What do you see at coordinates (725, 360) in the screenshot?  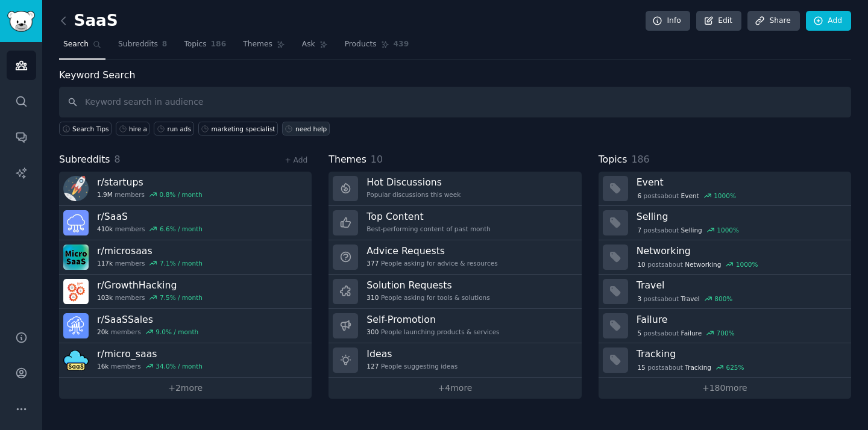 I see `a: Tracking15postsaboutTracking625%` at bounding box center [725, 360].